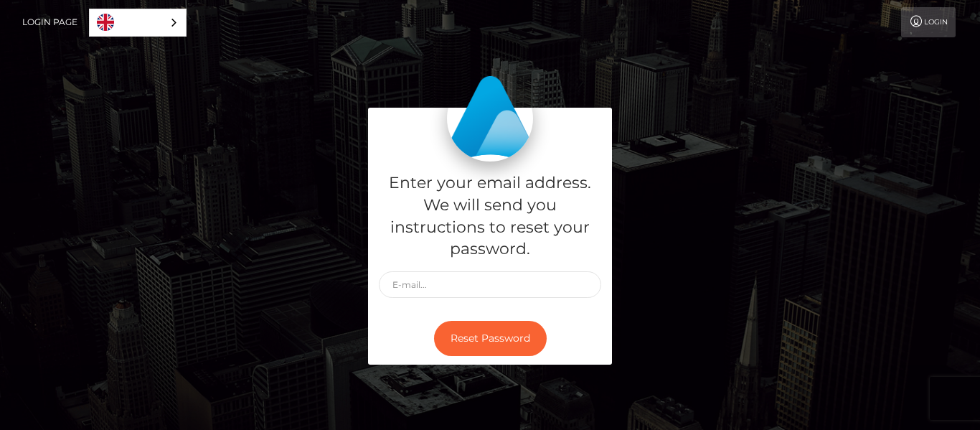  I want to click on a: Login Page, so click(50, 23).